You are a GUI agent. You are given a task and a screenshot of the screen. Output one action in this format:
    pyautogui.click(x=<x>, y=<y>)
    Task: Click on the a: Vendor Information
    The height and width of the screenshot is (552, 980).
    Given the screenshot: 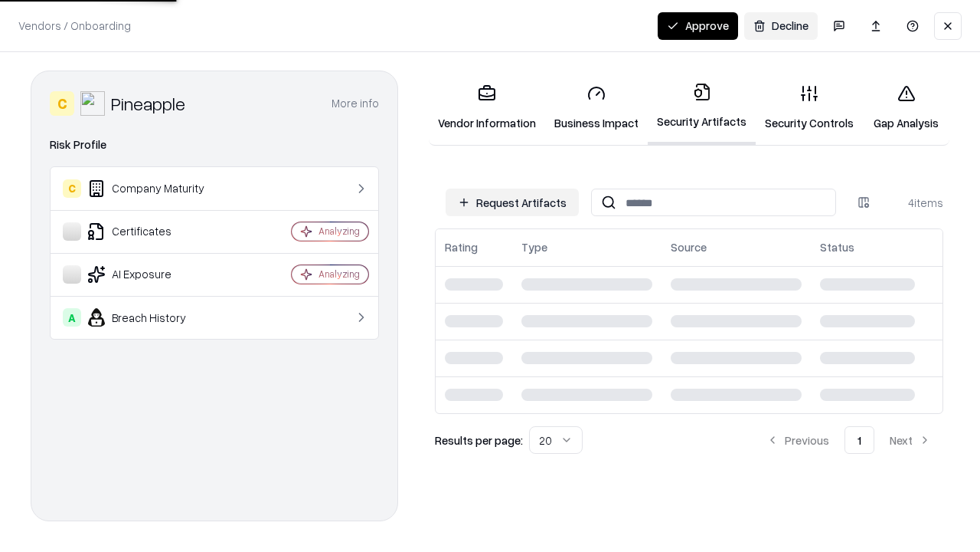 What is the action you would take?
    pyautogui.click(x=487, y=107)
    